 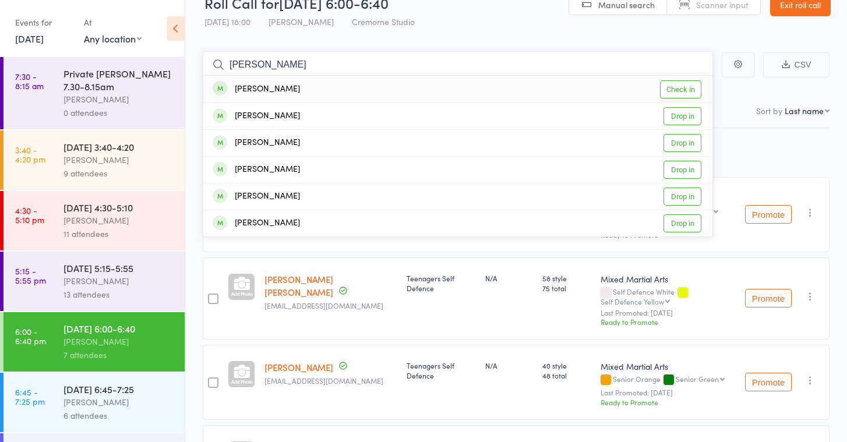 I want to click on div: Events for, so click(x=44, y=22).